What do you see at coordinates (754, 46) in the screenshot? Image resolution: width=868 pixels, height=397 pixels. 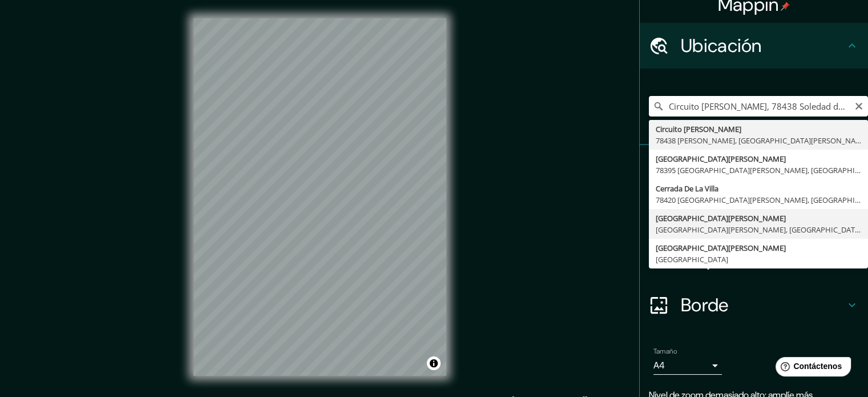 I see `div: Ubicación` at bounding box center [754, 46].